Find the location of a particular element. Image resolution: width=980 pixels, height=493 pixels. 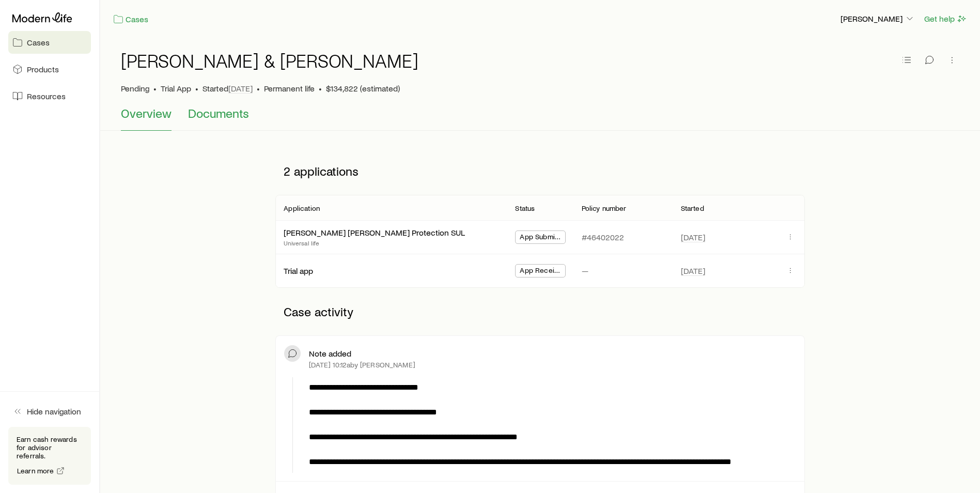

p: Status is located at coordinates (525, 208).